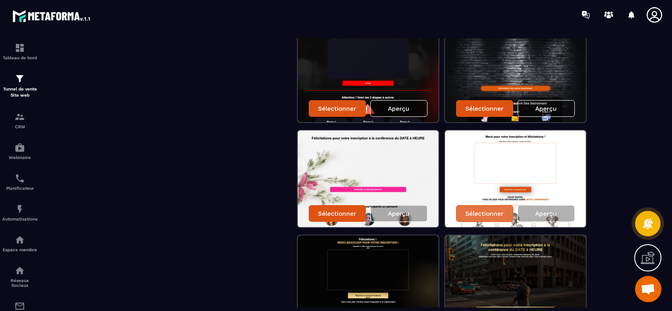 The height and width of the screenshot is (311, 672). Describe the element at coordinates (20, 219) in the screenshot. I see `p: Automatisations` at that location.